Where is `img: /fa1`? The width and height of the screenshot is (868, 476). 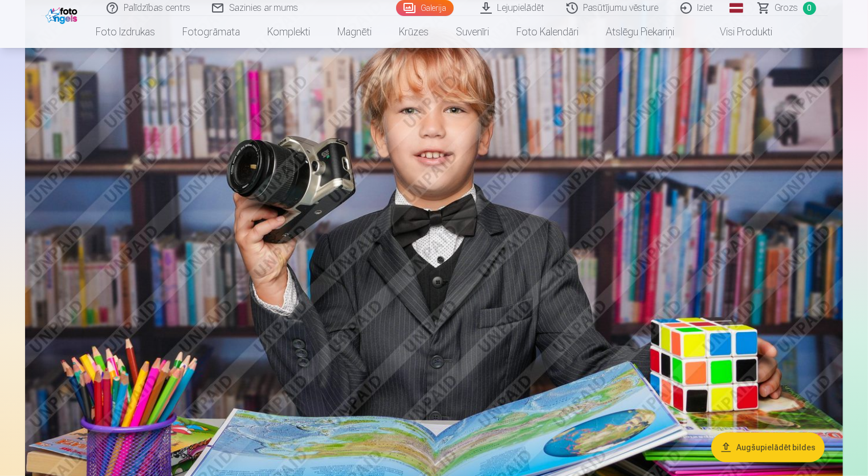 img: /fa1 is located at coordinates (63, 14).